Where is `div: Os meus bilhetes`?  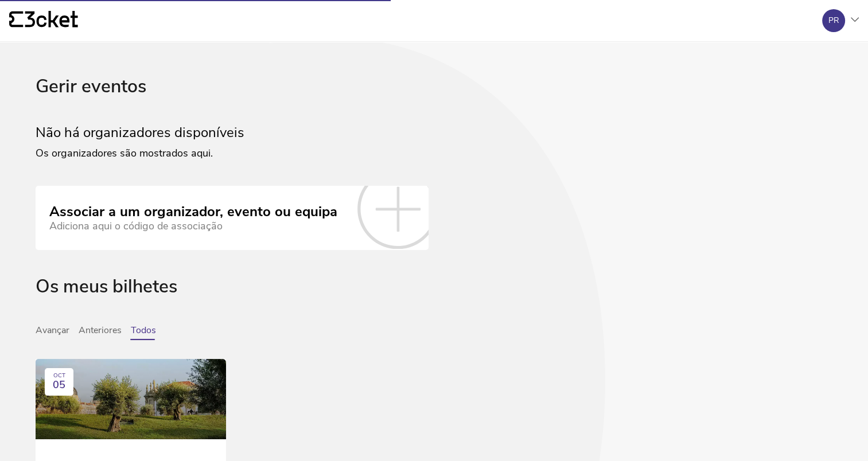 div: Os meus bilhetes is located at coordinates (434, 301).